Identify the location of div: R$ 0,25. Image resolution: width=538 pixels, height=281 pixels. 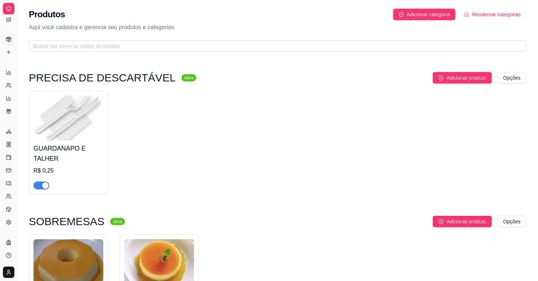
(68, 171).